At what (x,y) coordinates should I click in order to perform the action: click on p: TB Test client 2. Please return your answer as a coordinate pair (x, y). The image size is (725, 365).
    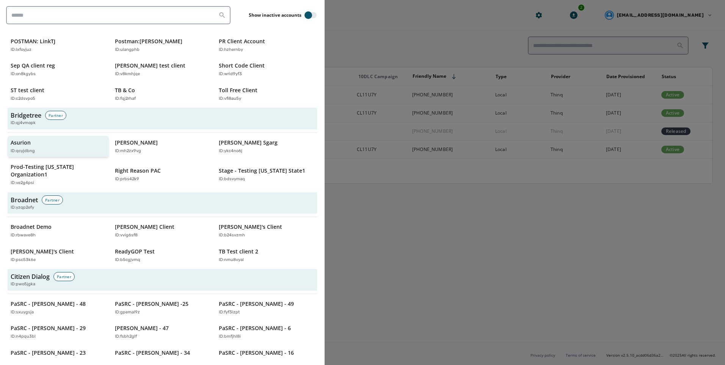
    Looking at the image, I should click on (239, 251).